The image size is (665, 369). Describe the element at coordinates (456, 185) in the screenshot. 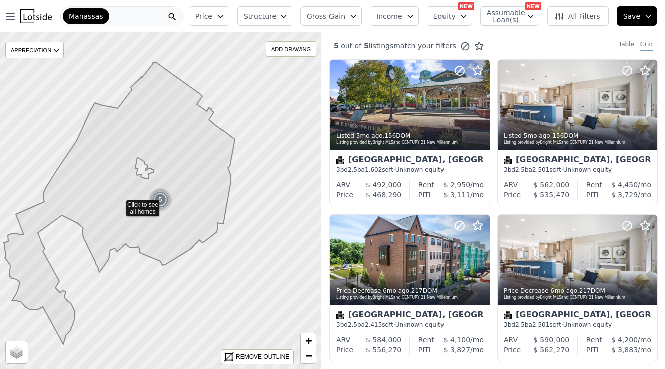

I see `span: $ 2,950` at that location.